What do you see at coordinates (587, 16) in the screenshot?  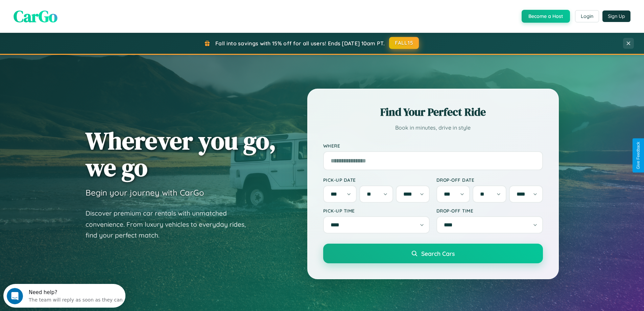 I see `button: Login` at bounding box center [587, 16].